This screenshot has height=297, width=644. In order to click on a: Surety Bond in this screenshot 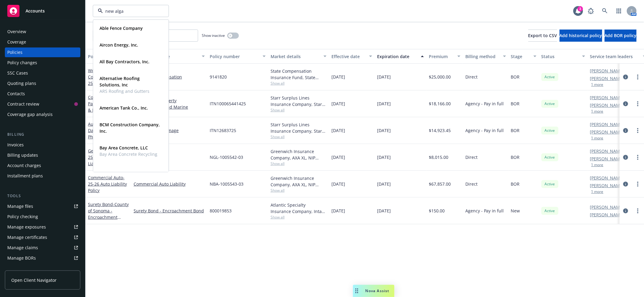, I will do `click(108, 214)`.